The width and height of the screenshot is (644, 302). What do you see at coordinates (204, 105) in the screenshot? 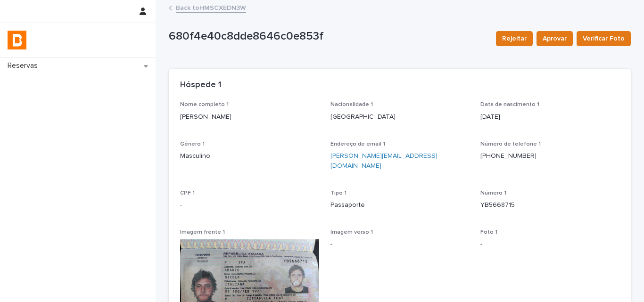
I see `span: Nome completo 1` at bounding box center [204, 105].